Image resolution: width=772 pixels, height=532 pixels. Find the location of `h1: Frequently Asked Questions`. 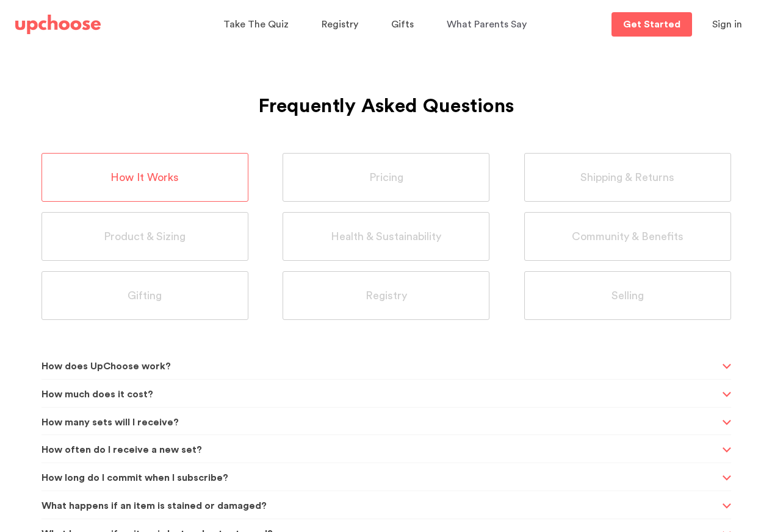

h1: Frequently Asked Questions is located at coordinates (386, 94).